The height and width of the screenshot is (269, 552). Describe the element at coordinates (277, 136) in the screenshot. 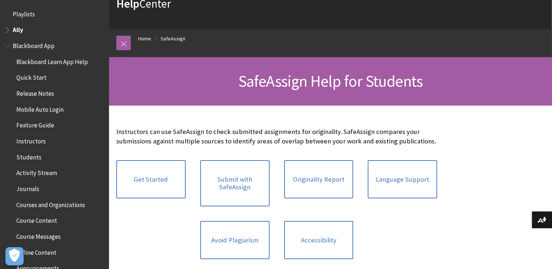

I see `p: Instructors can use SafeAssign to check submitted assignments for originality. SafeAssign compare...` at that location.